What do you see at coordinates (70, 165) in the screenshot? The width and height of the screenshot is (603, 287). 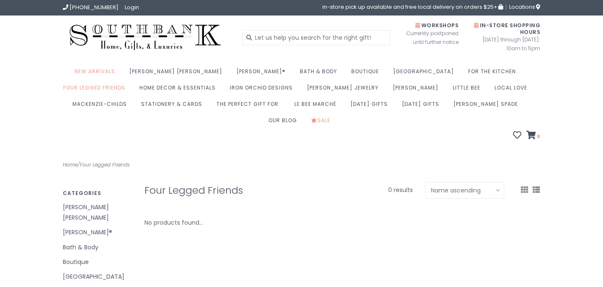 I see `a: Home` at bounding box center [70, 165].